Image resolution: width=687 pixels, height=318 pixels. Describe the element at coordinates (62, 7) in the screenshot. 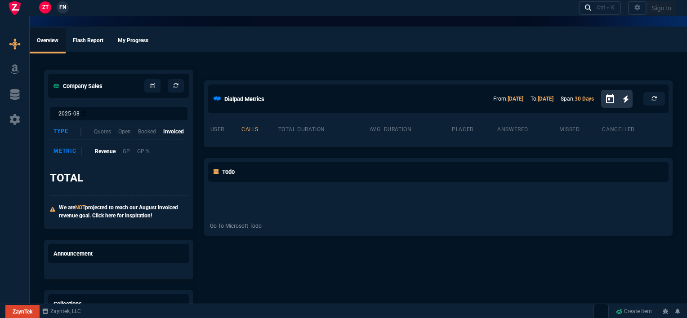

I see `span: FN` at that location.